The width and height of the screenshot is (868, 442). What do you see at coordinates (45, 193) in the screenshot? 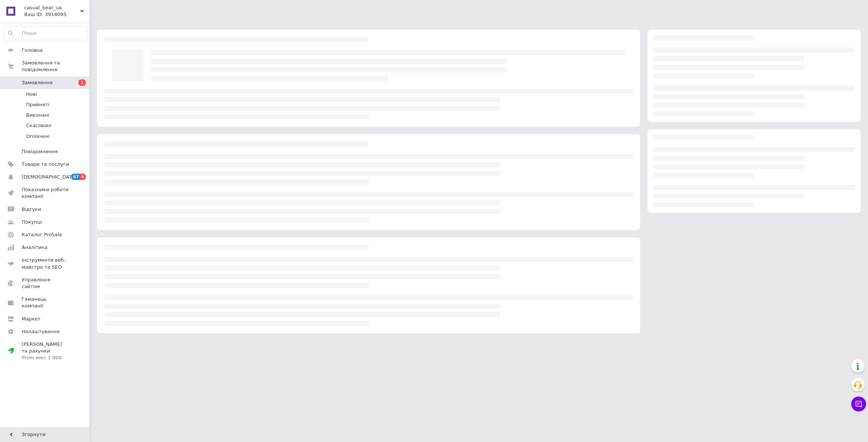
I see `span: Показники роботи компанії` at bounding box center [45, 193].